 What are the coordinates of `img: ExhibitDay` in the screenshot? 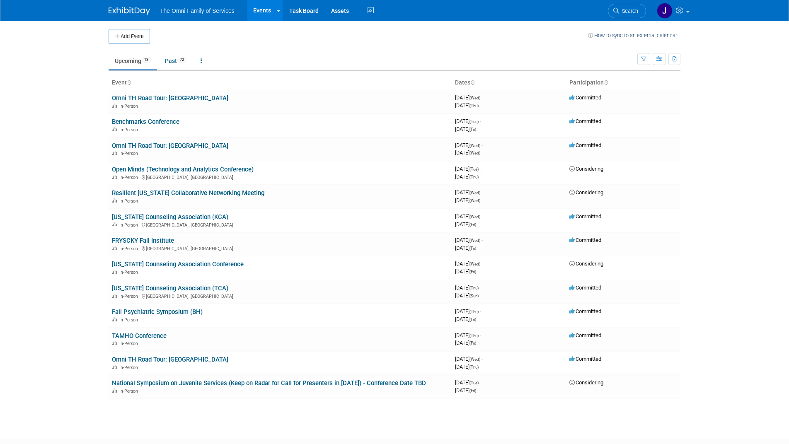 It's located at (129, 11).